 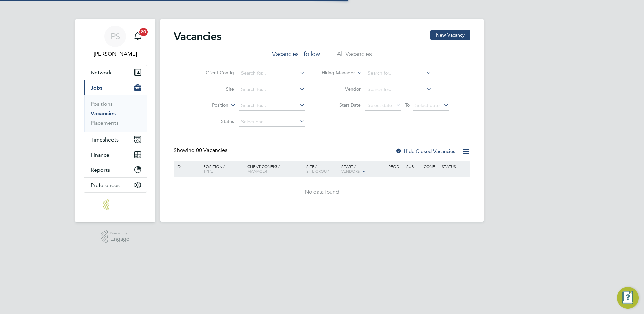 I want to click on span: Powered by, so click(x=120, y=233).